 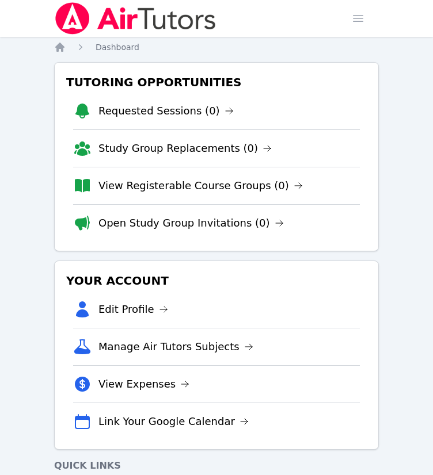 What do you see at coordinates (135, 18) in the screenshot?
I see `img: Air Tutors` at bounding box center [135, 18].